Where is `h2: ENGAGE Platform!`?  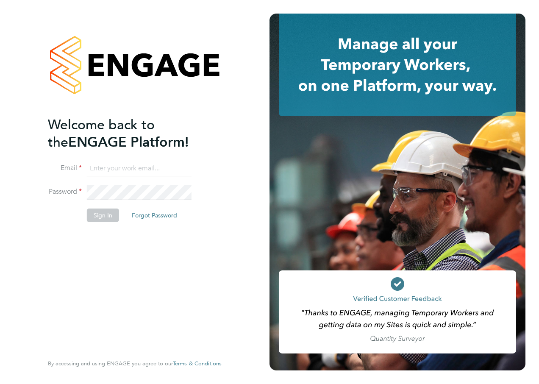
h2: ENGAGE Platform! is located at coordinates (131, 134).